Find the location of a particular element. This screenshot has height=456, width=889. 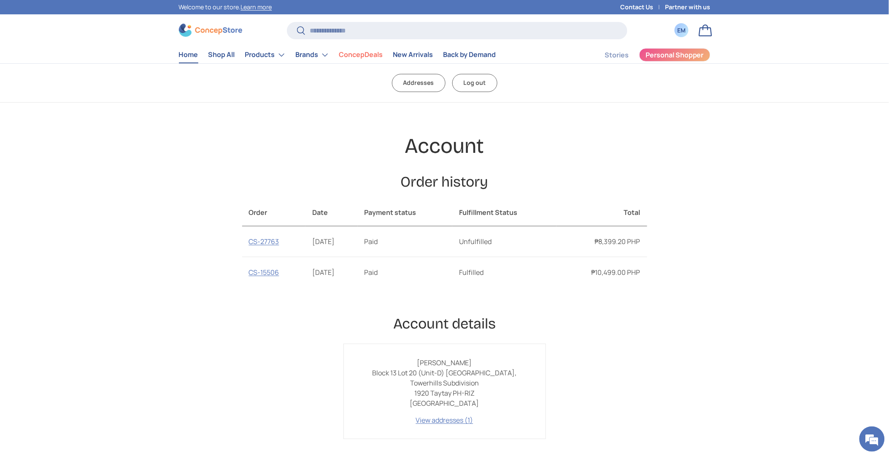

a: Addresses is located at coordinates (419, 83).